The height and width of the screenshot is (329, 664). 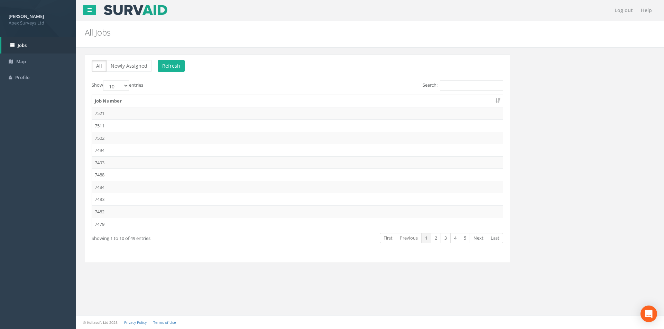 What do you see at coordinates (21, 62) in the screenshot?
I see `span: Map` at bounding box center [21, 62].